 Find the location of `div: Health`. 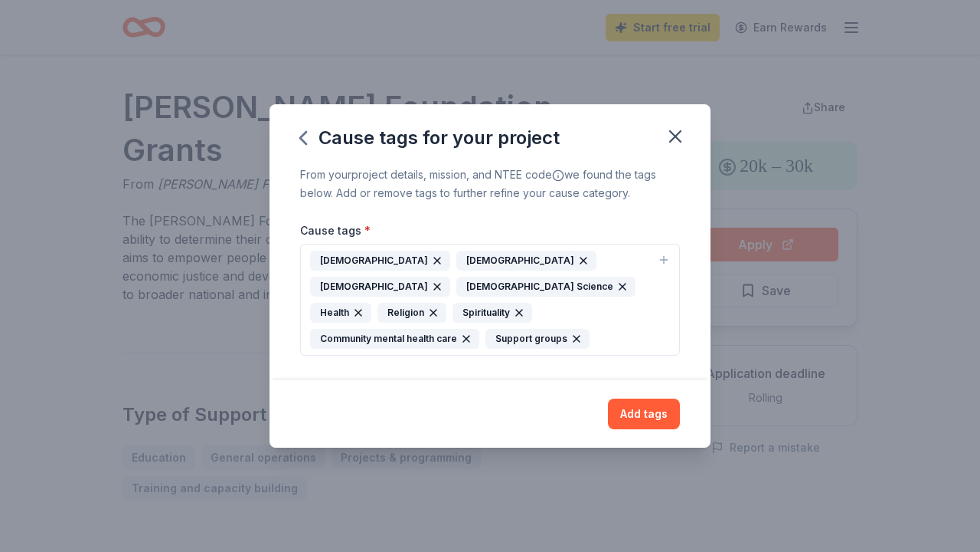

div: Health is located at coordinates (341, 313).